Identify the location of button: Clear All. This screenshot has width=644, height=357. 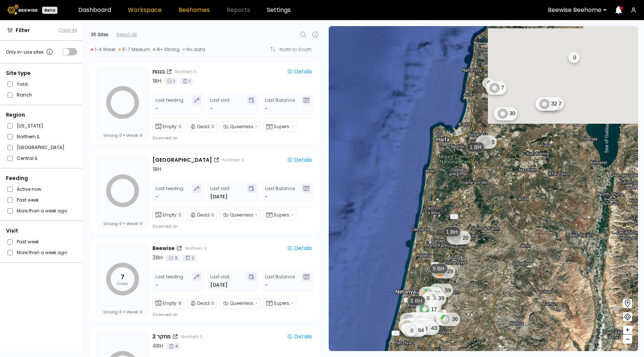
(68, 30).